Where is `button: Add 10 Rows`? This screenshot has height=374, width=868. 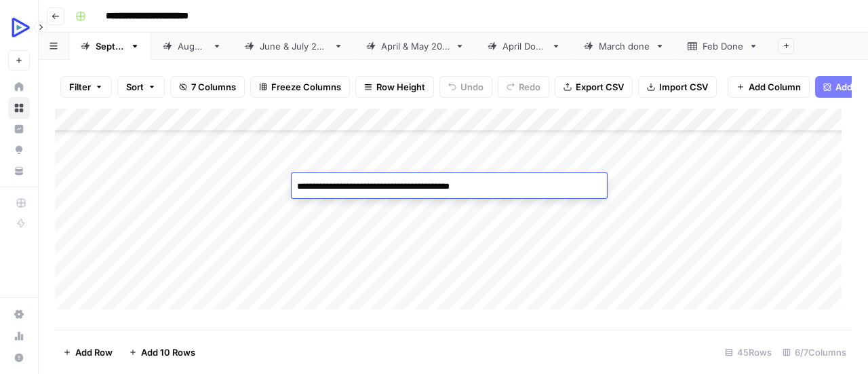
button: Add 10 Rows is located at coordinates (163, 352).